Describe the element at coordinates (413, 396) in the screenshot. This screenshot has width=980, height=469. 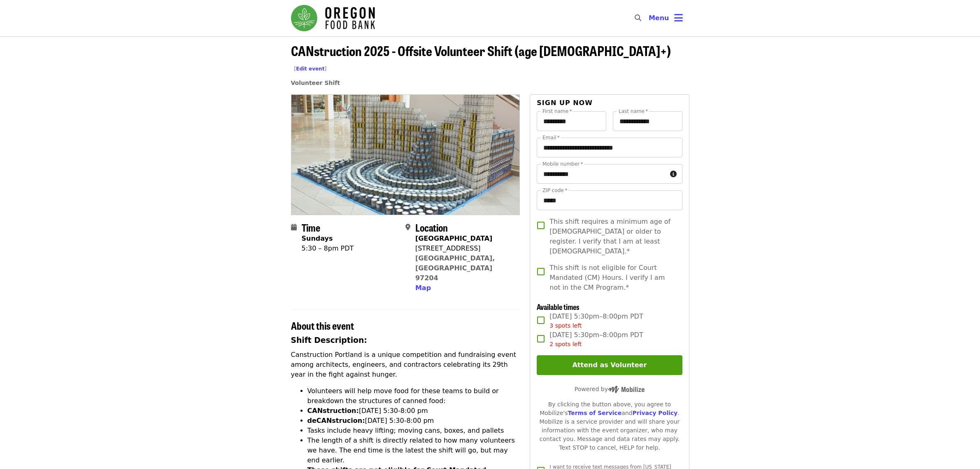
I see `li: Volunteers will help move food for these teams to build or breakdown the structures of canned food:` at that location.